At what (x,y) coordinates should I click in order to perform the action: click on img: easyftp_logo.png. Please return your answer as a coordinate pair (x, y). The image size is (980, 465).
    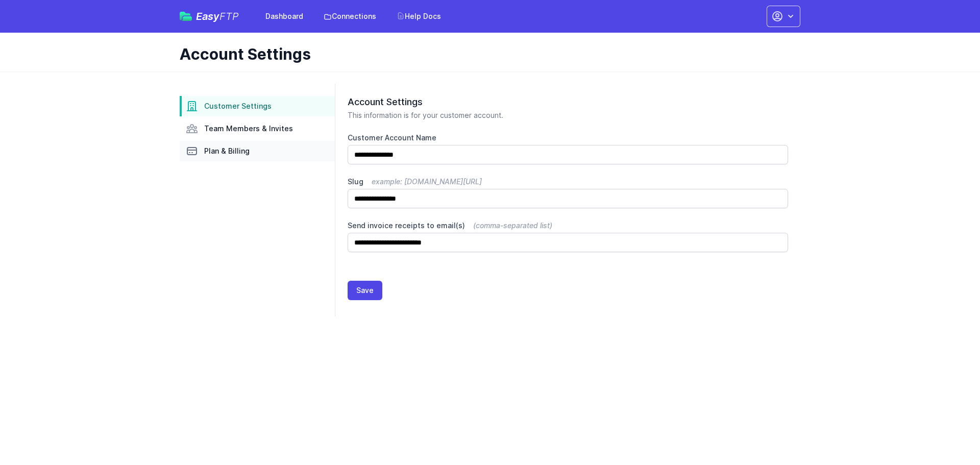
    Looking at the image, I should click on (186, 16).